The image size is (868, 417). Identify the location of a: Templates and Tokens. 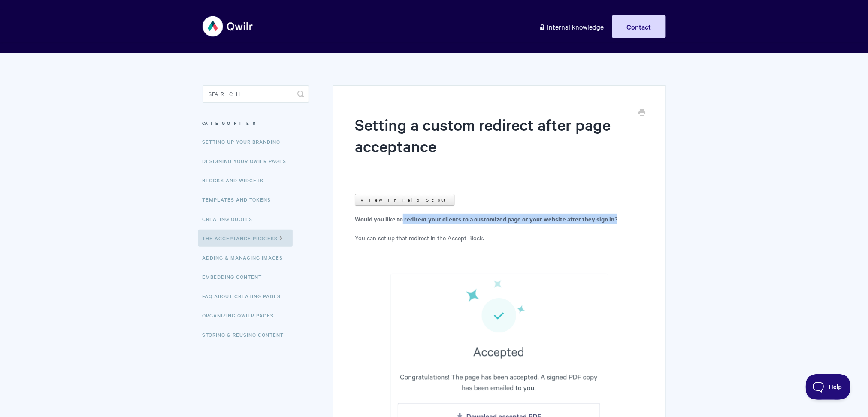
(240, 199).